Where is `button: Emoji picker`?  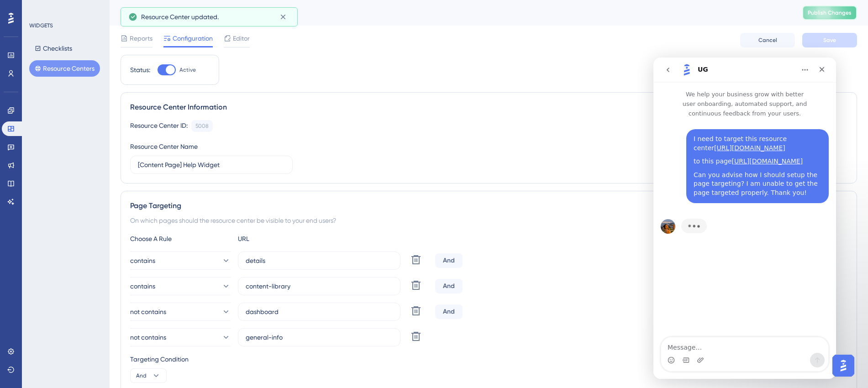
button: Emoji picker is located at coordinates (18, 303).